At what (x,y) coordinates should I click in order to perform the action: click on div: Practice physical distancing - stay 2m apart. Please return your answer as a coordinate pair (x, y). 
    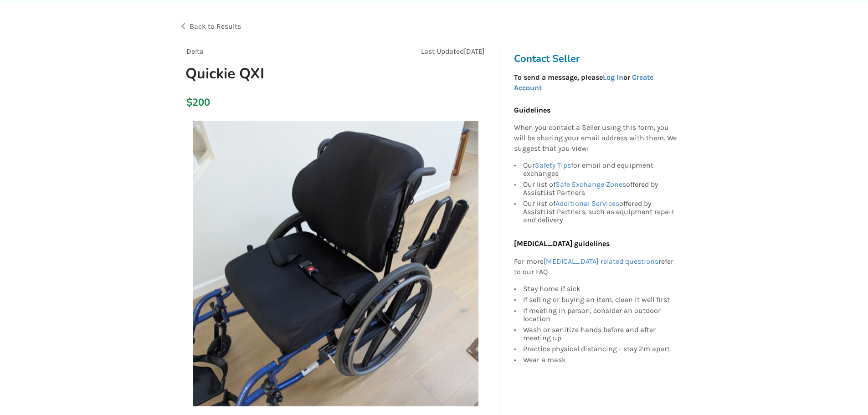
    Looking at the image, I should click on (600, 349).